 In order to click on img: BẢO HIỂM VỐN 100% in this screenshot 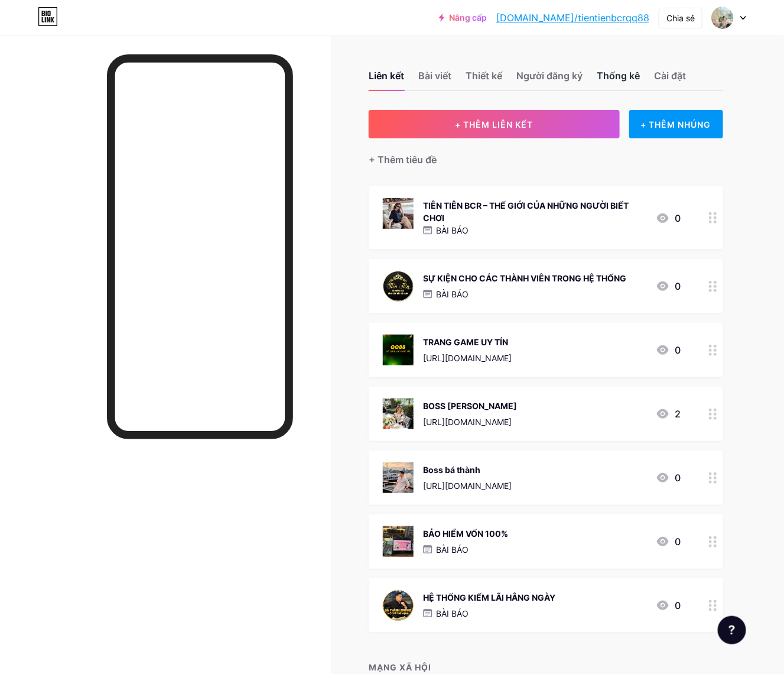, I will do `click(398, 541)`.